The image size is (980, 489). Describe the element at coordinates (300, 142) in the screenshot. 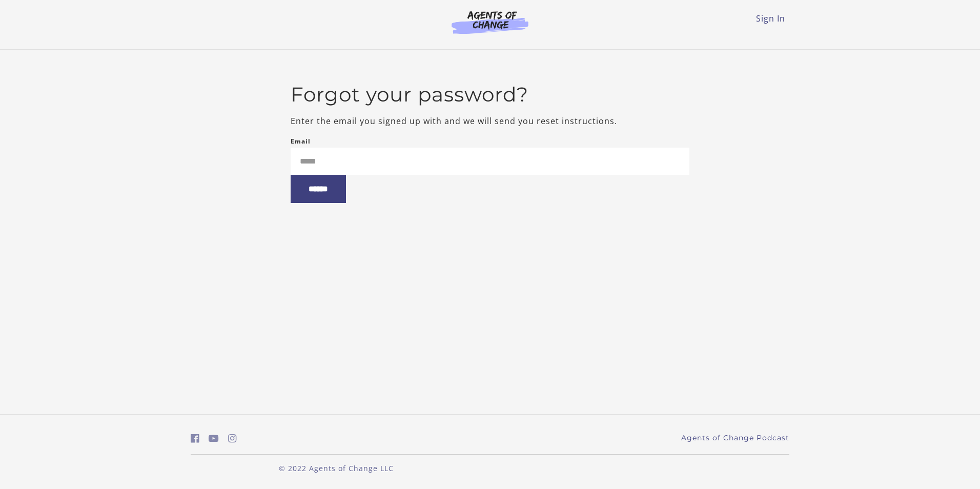

I see `label: Email` at that location.